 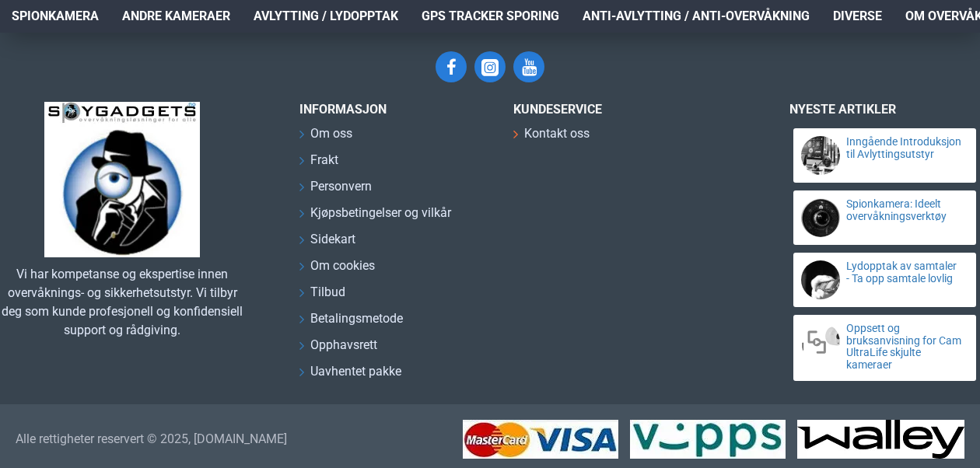 I want to click on span: Sidekart, so click(x=333, y=239).